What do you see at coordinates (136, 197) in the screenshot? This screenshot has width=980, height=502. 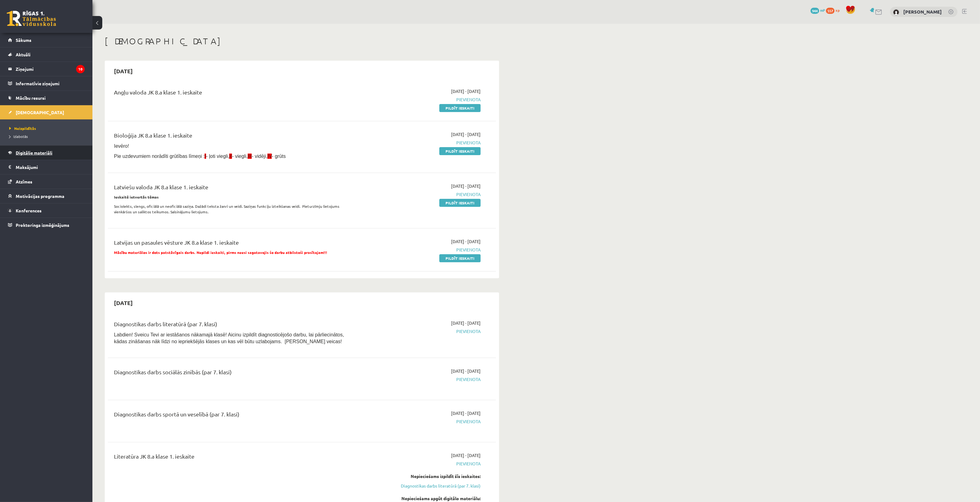 I see `strong: Ieskaitē ietvertās tēmas` at bounding box center [136, 197].